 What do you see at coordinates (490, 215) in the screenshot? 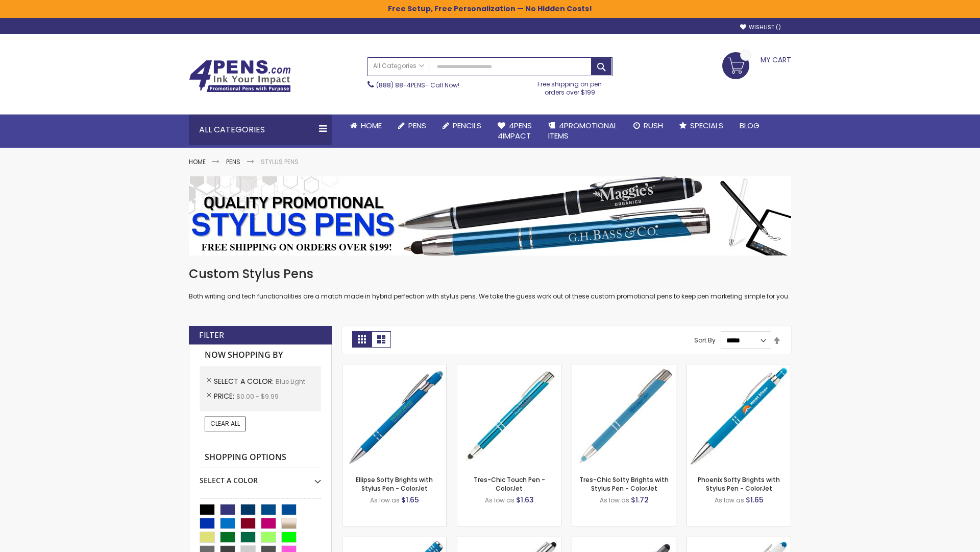
I see `img: Stylus Pens` at bounding box center [490, 215].